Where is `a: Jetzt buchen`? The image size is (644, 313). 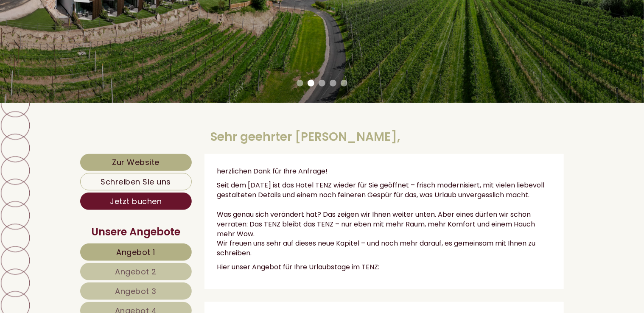 a: Jetzt buchen is located at coordinates (136, 201).